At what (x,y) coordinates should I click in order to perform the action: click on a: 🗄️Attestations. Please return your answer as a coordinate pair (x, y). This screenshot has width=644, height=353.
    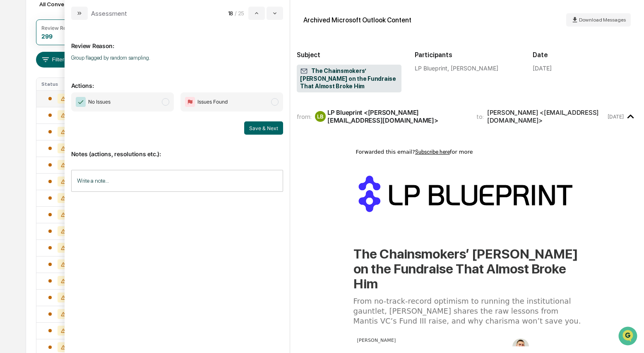
    Looking at the image, I should click on (81, 109).